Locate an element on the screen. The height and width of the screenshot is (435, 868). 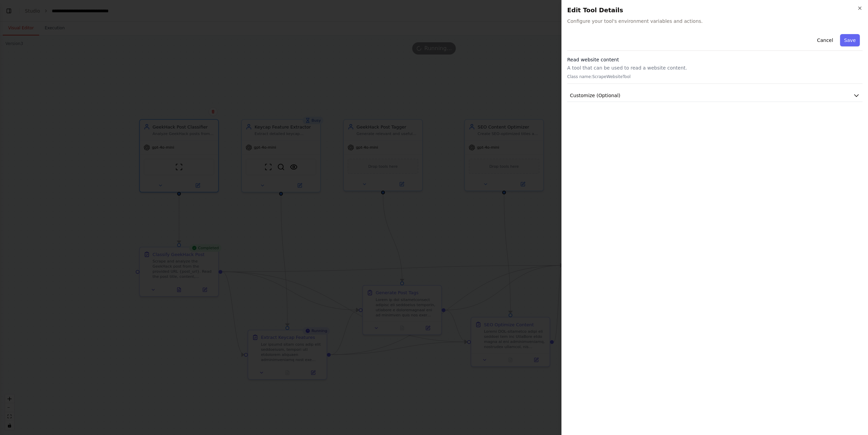
button: Customize (Optional) is located at coordinates (715, 95).